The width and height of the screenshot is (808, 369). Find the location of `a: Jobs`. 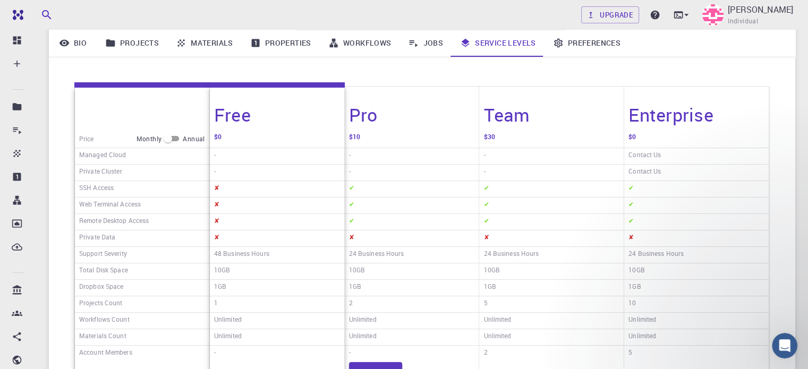

a: Jobs is located at coordinates (425, 43).